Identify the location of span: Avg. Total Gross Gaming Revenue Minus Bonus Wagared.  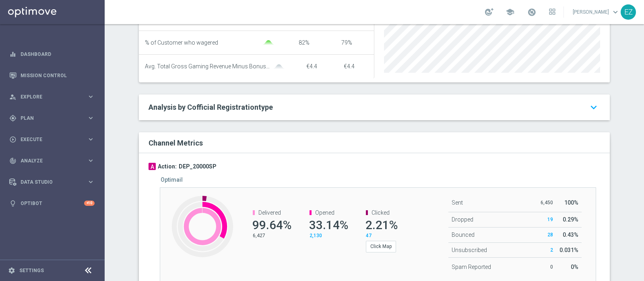
(208, 66).